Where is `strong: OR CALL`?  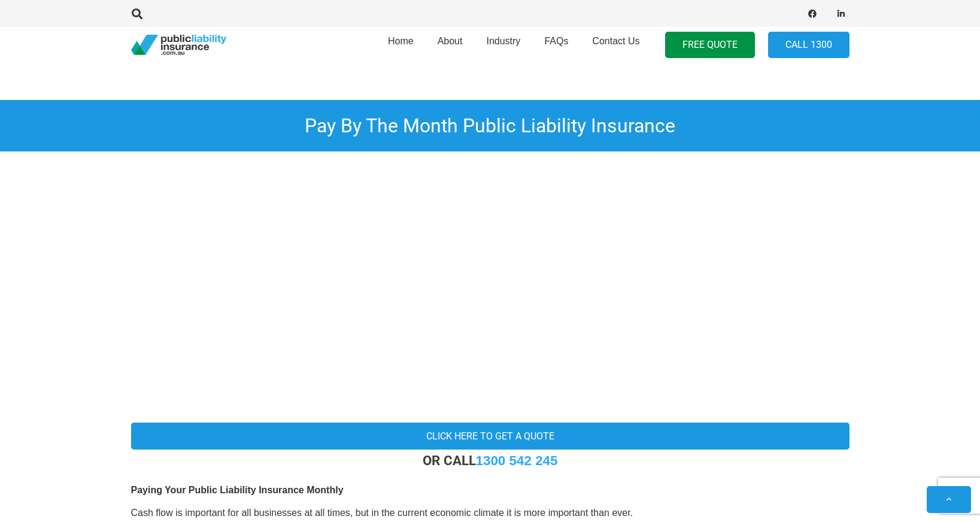
strong: OR CALL is located at coordinates (490, 460).